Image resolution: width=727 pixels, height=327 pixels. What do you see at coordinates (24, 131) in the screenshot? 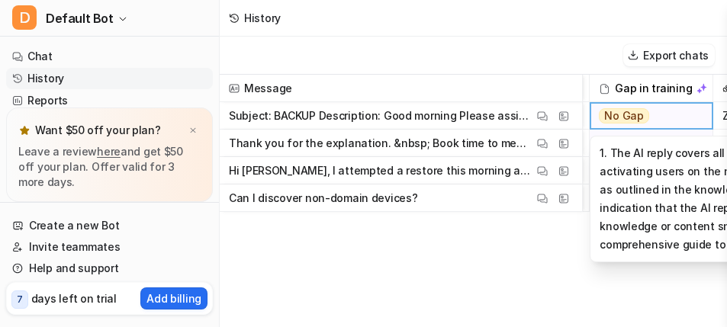
I see `img: star` at bounding box center [24, 131].